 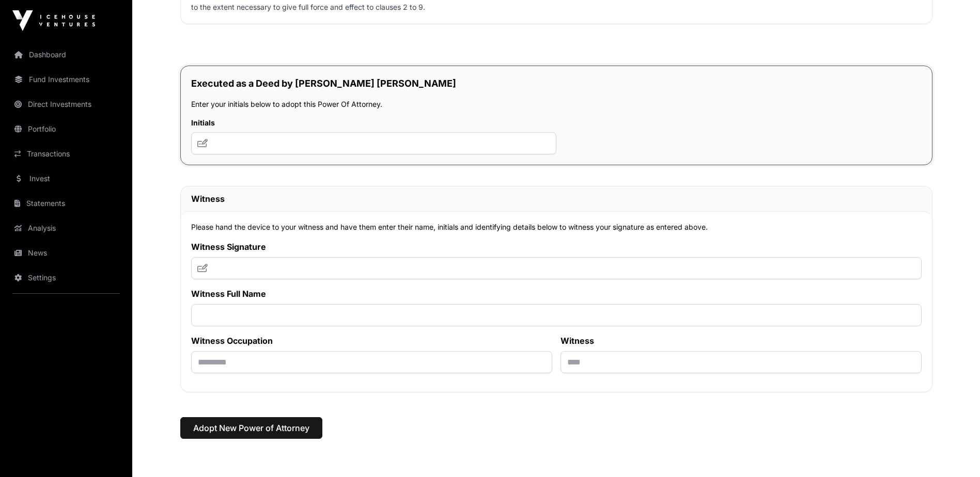 I want to click on p: to the extent necessary to give full force and effect to clauses 2 to 9., so click(x=557, y=7).